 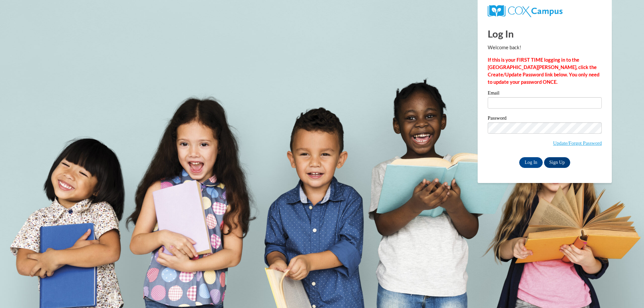 What do you see at coordinates (525, 11) in the screenshot?
I see `img: COX Campus` at bounding box center [525, 11].